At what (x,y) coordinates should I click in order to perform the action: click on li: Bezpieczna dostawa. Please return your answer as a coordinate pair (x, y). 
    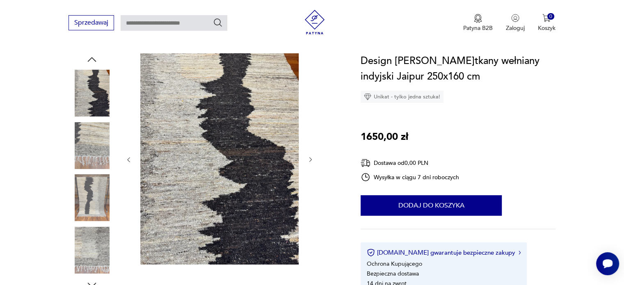
    Looking at the image, I should click on (393, 274).